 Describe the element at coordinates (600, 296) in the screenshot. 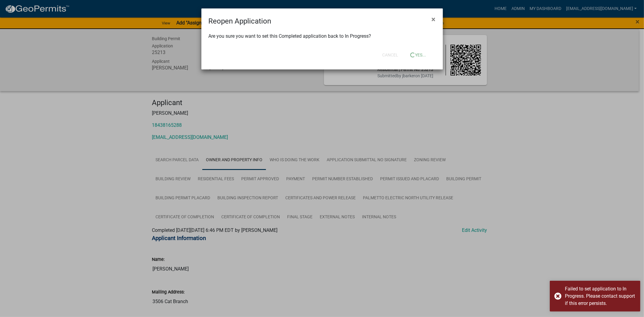

I see `div: Failed to set application to In Progress. Please contact support if this error persists.` at that location.